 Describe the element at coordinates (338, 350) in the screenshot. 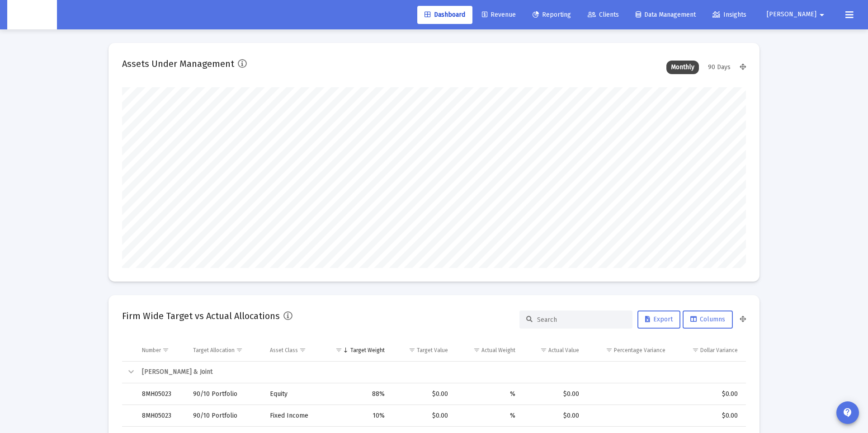

I see `span: Show filter options for column 'Target Weight'` at that location.